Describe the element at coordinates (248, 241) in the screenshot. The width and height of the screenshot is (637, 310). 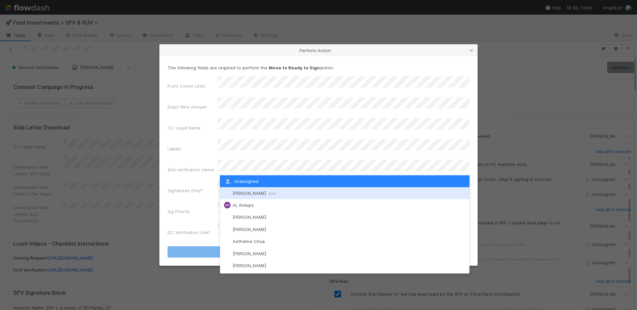
I see `span: Aetheline Chua` at that location.